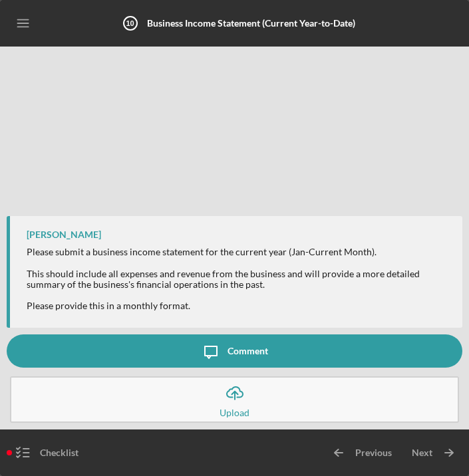 This screenshot has width=469, height=476. Describe the element at coordinates (422, 453) in the screenshot. I see `div: Next` at that location.